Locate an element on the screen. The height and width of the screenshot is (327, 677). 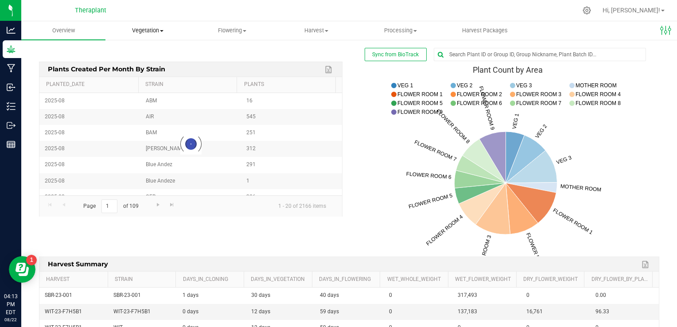
a: Days_in_Cloning is located at coordinates (212, 280).